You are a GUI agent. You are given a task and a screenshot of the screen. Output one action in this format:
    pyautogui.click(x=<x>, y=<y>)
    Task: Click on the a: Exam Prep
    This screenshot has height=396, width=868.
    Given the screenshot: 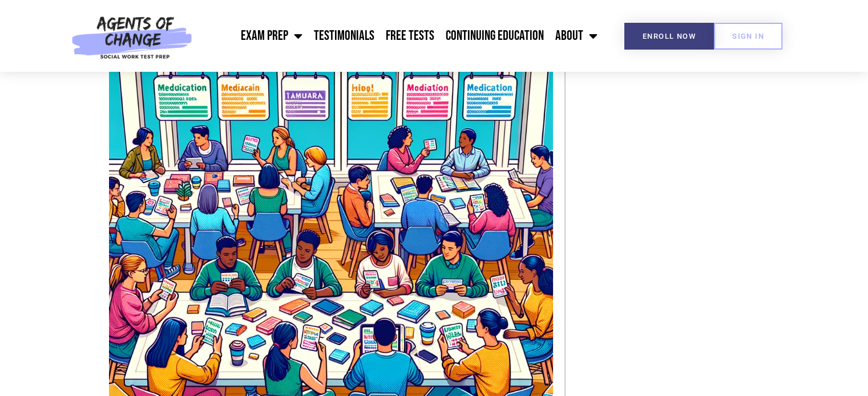 What is the action you would take?
    pyautogui.click(x=272, y=36)
    